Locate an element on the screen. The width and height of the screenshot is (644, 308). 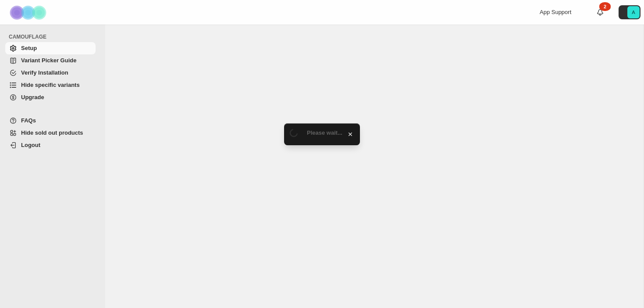
span: CAMOUFLAGE is located at coordinates (54, 37).